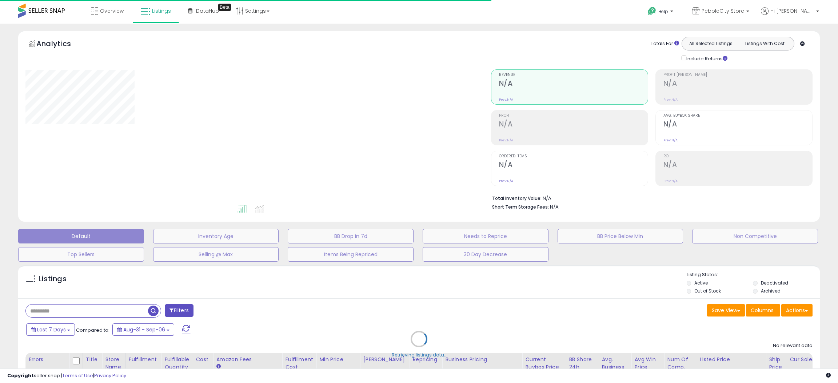 The width and height of the screenshot is (838, 383). I want to click on span: Avg. Buybox Share, so click(738, 116).